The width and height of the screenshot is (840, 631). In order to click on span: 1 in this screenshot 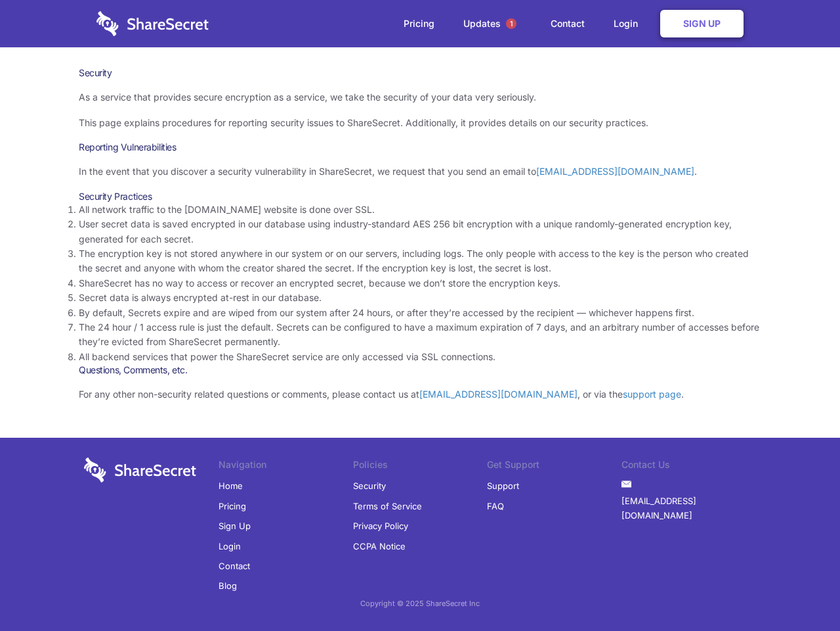, I will do `click(511, 24)`.